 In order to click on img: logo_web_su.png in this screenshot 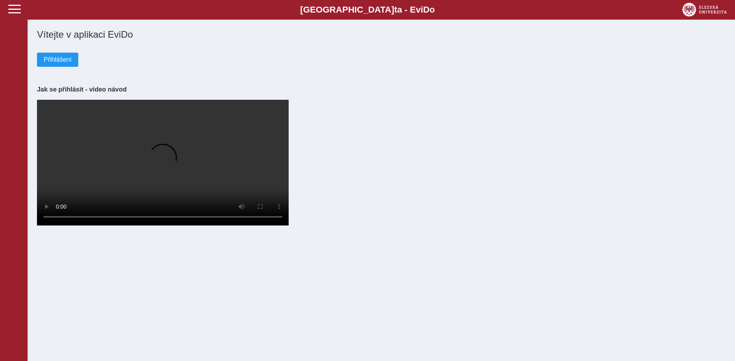, I will do `click(704, 9)`.